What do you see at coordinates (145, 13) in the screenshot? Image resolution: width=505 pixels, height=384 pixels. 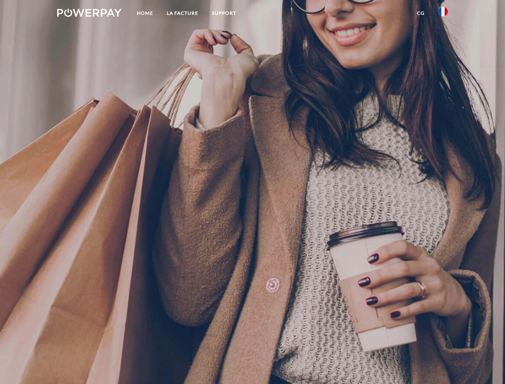 I see `a: Home` at bounding box center [145, 13].